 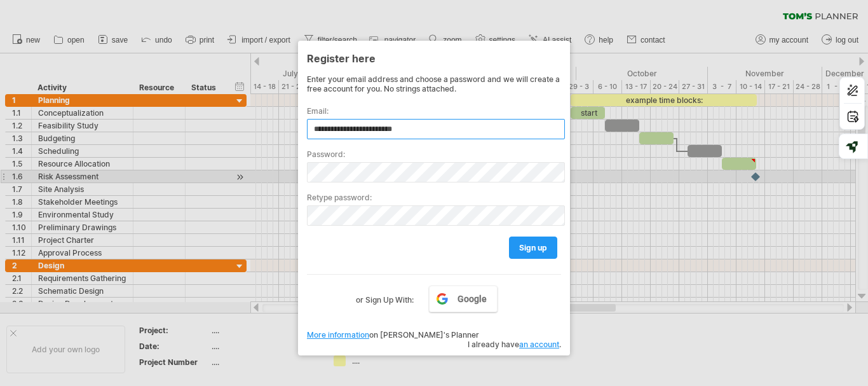 What do you see at coordinates (385, 296) in the screenshot?
I see `label: or Sign Up With:` at bounding box center [385, 296].